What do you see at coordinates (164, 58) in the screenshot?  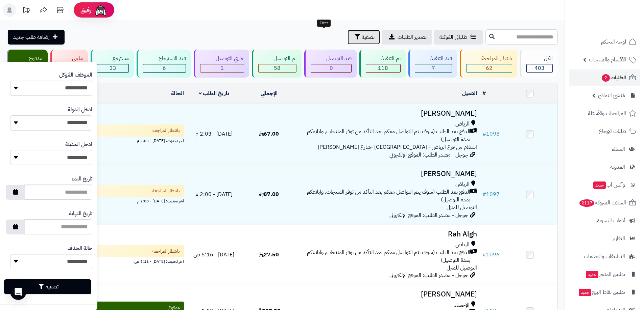 I see `div: قيد الاسترجاع` at bounding box center [164, 58].